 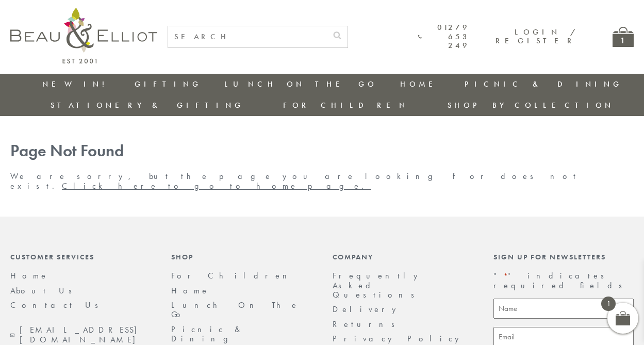 What do you see at coordinates (84, 35) in the screenshot?
I see `img: logo` at bounding box center [84, 35].